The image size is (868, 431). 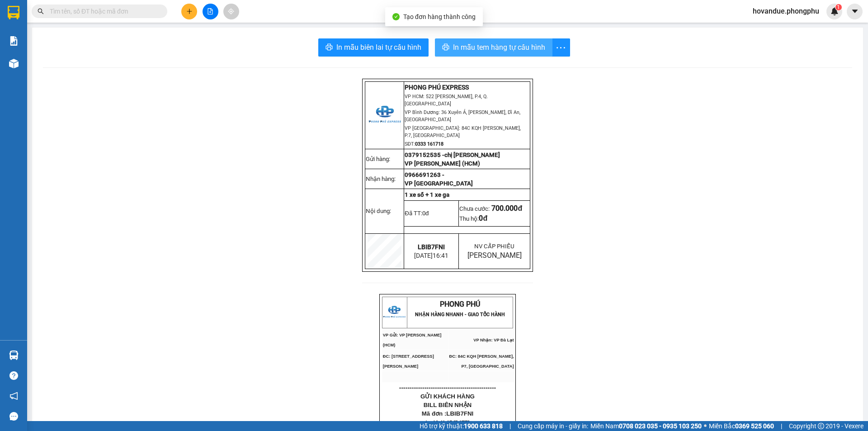 What do you see at coordinates (494, 47) in the screenshot?
I see `button: printerIn mẫu tem hàng tự cấu hình` at bounding box center [494, 47].